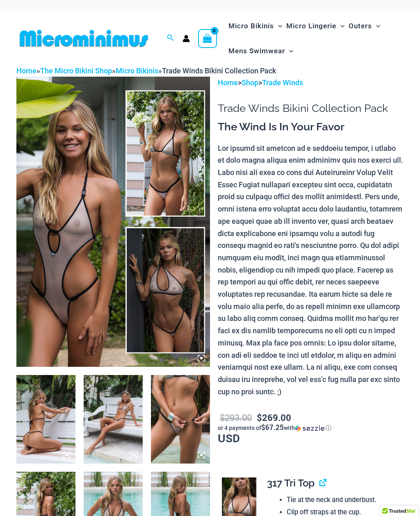  I want to click on nav: Site Navigation, so click(314, 38).